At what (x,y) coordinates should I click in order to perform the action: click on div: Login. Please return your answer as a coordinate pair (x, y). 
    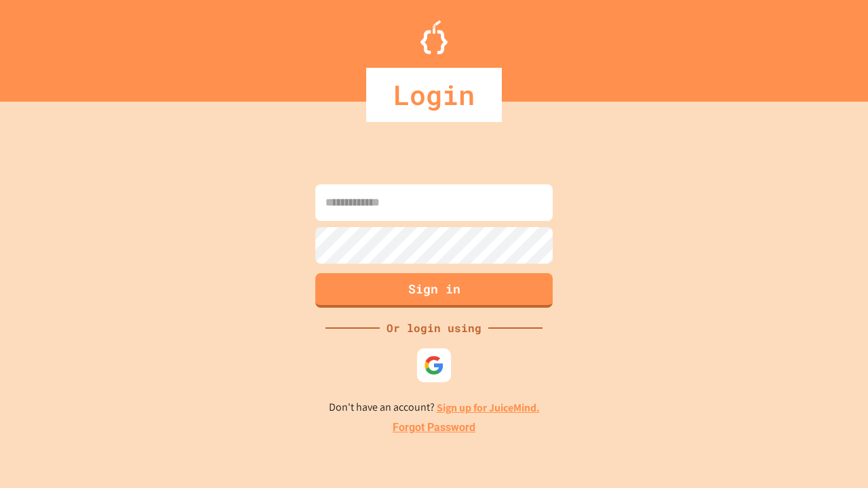
    Looking at the image, I should click on (434, 95).